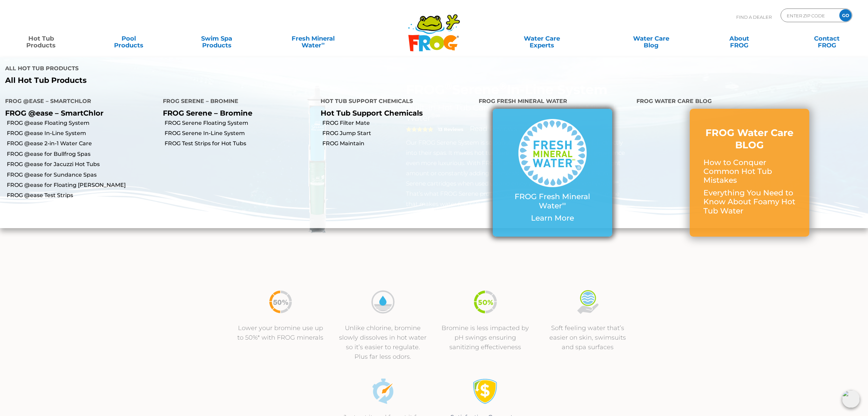 The width and height of the screenshot is (868, 416). Describe the element at coordinates (749, 171) in the screenshot. I see `p: How to Conquer Common Hot Tub Mistakes` at that location.